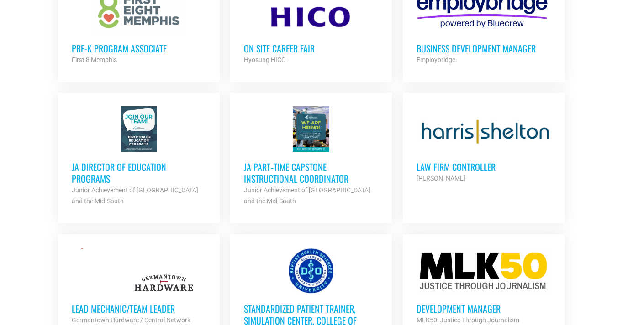  What do you see at coordinates (436, 59) in the screenshot?
I see `strong: Employbridge` at bounding box center [436, 59].